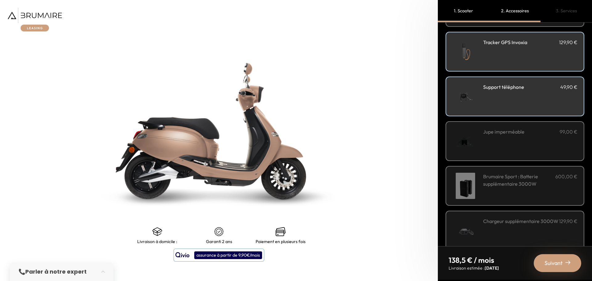 This screenshot has height=281, width=592. Describe the element at coordinates (219, 232) in the screenshot. I see `img: certificat-de-garantie.png` at that location.